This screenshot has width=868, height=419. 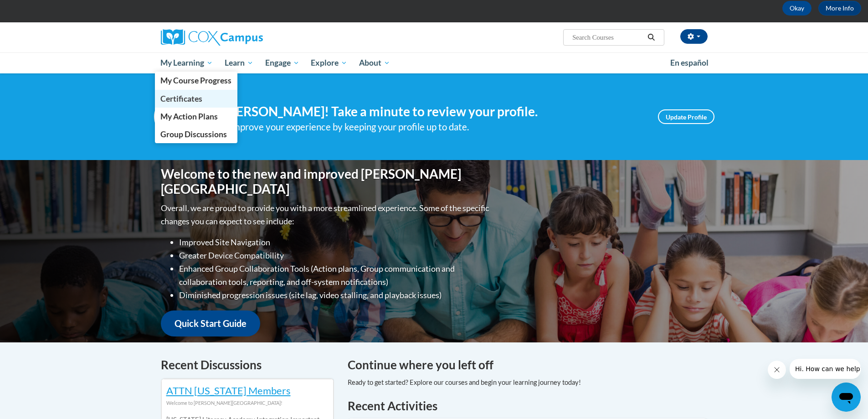 What do you see at coordinates (197, 134) in the screenshot?
I see `a: Group Discussions` at bounding box center [197, 134].